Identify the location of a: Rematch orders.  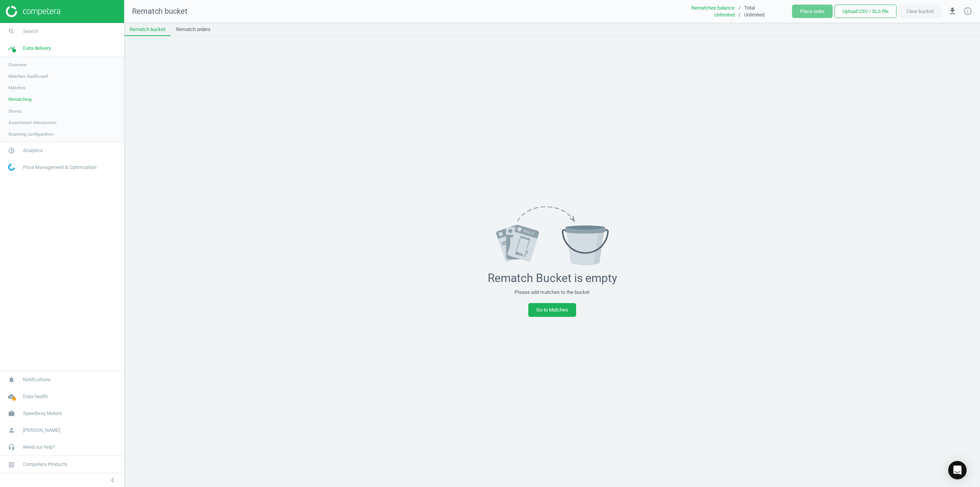
(193, 30).